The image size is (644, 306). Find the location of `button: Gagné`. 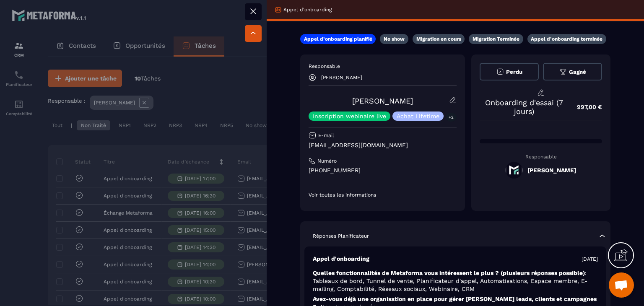

button: Gagné is located at coordinates (572, 72).